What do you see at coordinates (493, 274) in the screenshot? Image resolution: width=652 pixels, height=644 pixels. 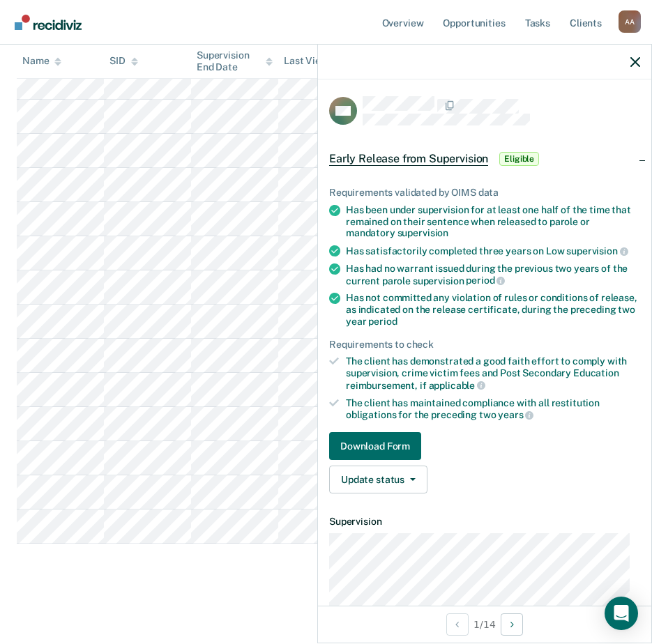 I see `div: Has had no warrant issued during the previous two years of the current parole supervision` at bounding box center [493, 274].